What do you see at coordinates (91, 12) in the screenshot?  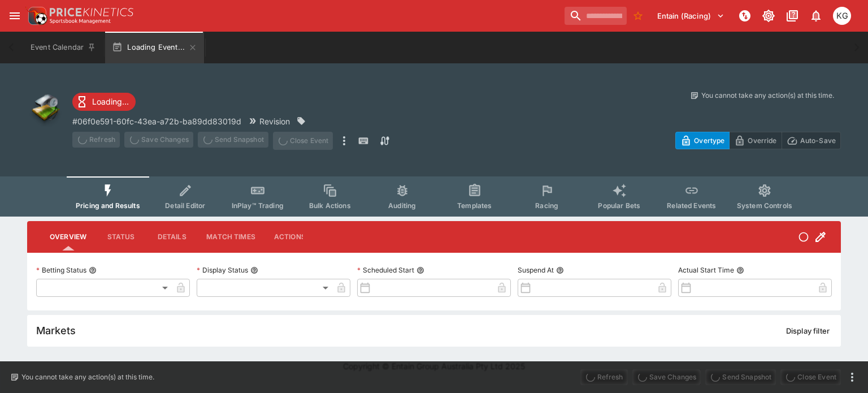 I see `img: PriceKinetics` at bounding box center [91, 12].